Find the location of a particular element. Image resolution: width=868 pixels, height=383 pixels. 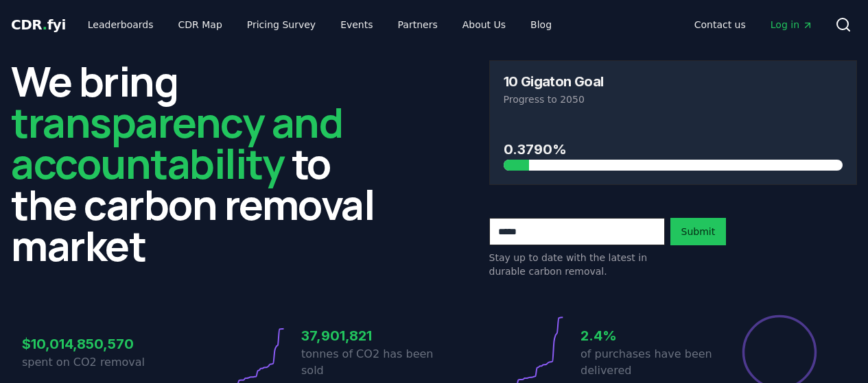

h3: 2.4% is located at coordinates (647, 336).